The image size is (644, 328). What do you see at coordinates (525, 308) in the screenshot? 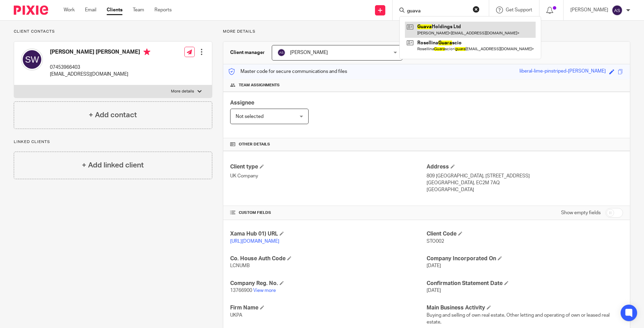
I see `h4: Main Business Activity` at bounding box center [525, 308].